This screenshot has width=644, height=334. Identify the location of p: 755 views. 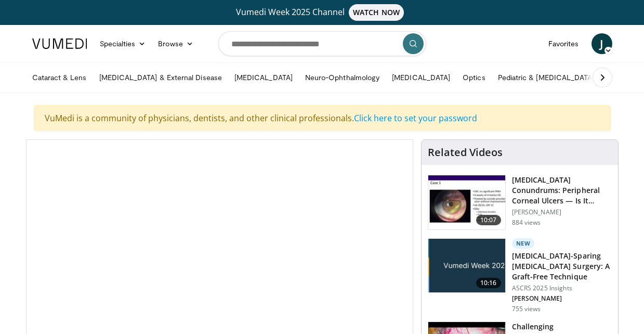
(526, 309).